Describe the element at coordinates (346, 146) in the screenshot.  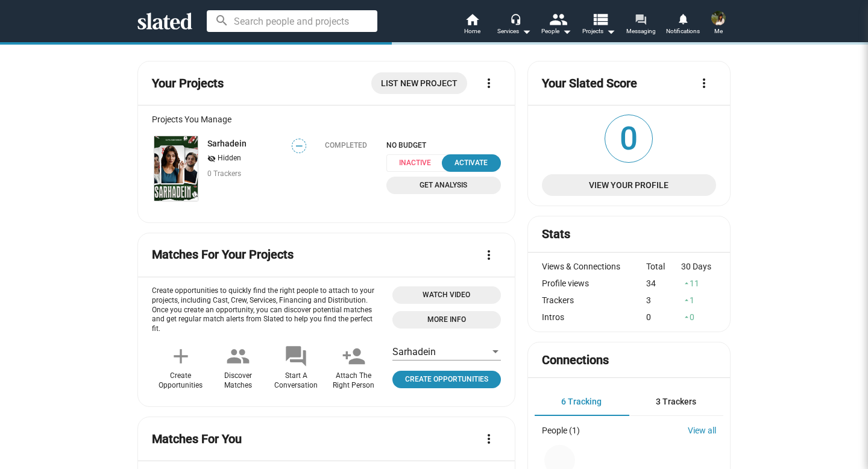
I see `div: Completed` at that location.